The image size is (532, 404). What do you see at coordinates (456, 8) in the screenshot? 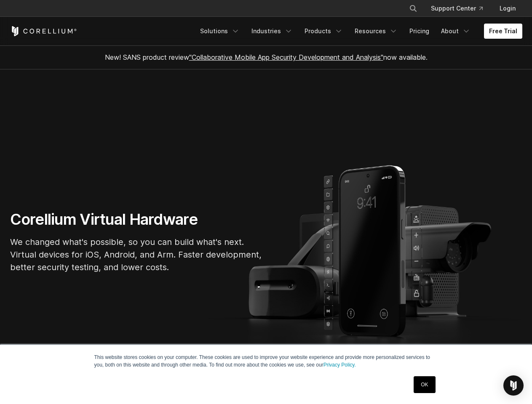
I see `a: Support Center` at bounding box center [456, 8].